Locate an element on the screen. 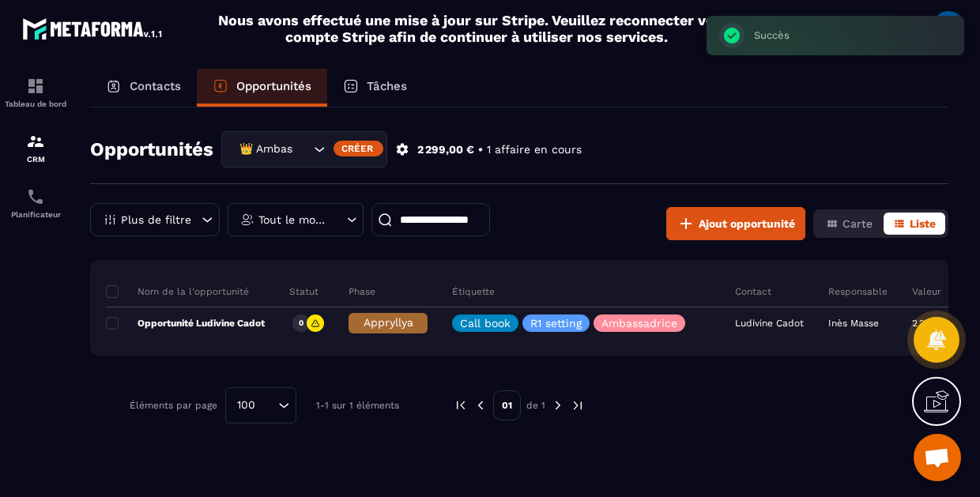  span: Ajout opportunité is located at coordinates (747, 223).